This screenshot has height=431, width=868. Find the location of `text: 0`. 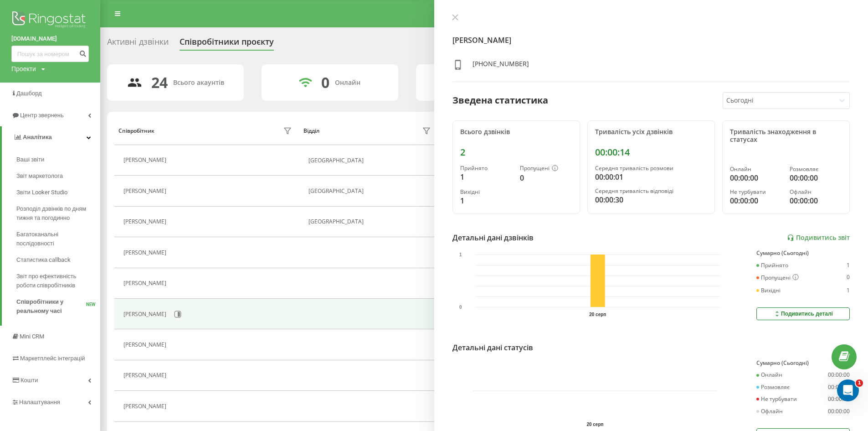

text: 0 is located at coordinates (461, 307).